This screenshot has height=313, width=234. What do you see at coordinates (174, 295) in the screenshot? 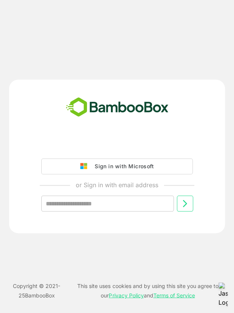
I see `a: Terms of Service` at bounding box center [174, 295].